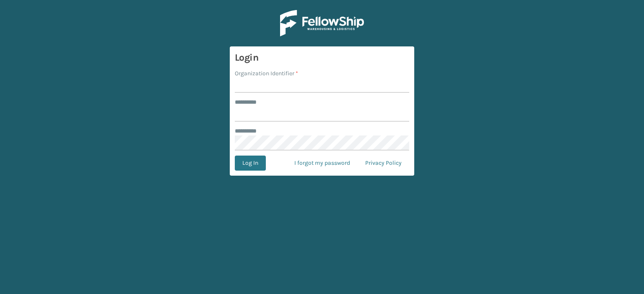 This screenshot has width=644, height=294. Describe the element at coordinates (266, 74) in the screenshot. I see `label: Organization Identifier` at that location.